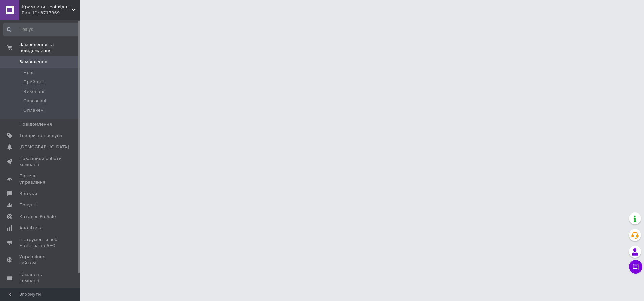 The width and height of the screenshot is (644, 301). I want to click on span: Товари та послуги, so click(40, 136).